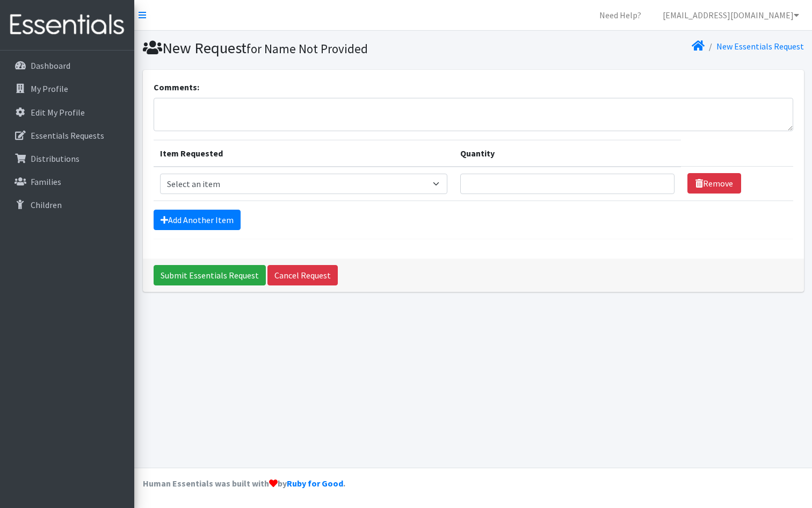  What do you see at coordinates (621, 15) in the screenshot?
I see `a: Need Help?` at bounding box center [621, 15].